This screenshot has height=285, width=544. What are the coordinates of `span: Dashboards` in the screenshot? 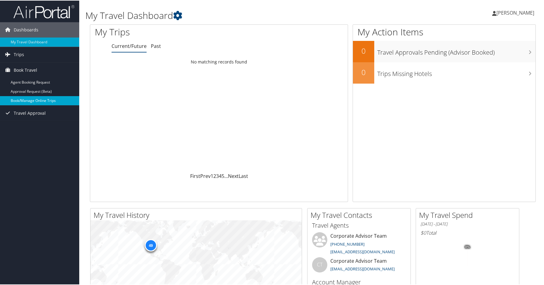 It's located at (26, 29).